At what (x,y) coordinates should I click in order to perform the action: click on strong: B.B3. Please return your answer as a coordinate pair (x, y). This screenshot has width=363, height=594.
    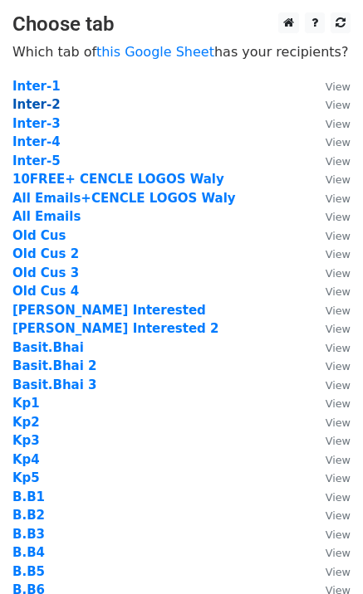
    Looking at the image, I should click on (28, 534).